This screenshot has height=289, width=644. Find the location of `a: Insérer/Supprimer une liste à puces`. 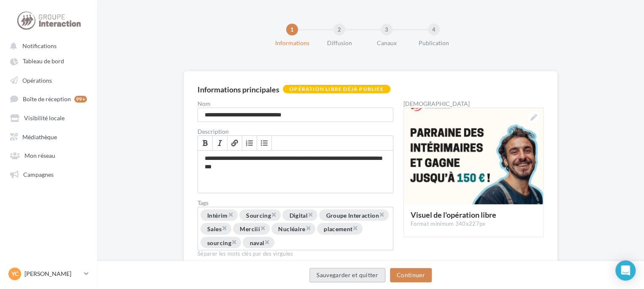

a: Insérer/Supprimer une liste à puces is located at coordinates (264, 143).